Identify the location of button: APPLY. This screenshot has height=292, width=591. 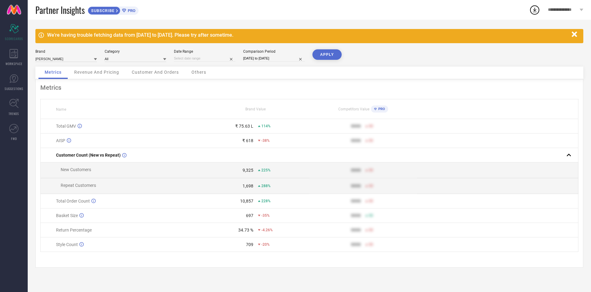
(327, 55).